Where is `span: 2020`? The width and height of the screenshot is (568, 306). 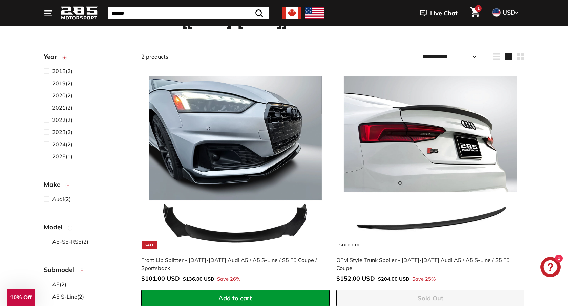
span: 2020 is located at coordinates (59, 96).